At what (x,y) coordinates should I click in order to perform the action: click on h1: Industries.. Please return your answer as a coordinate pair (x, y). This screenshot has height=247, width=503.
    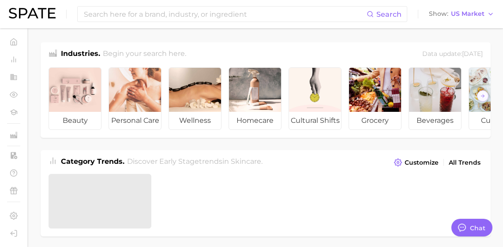
    Looking at the image, I should click on (80, 54).